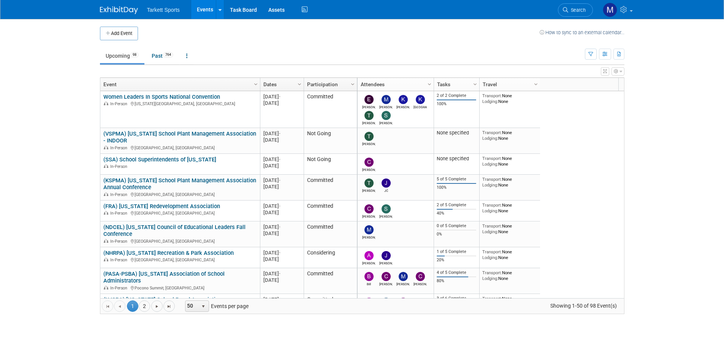  Describe the element at coordinates (119, 10) in the screenshot. I see `img: ExhibitDay` at that location.